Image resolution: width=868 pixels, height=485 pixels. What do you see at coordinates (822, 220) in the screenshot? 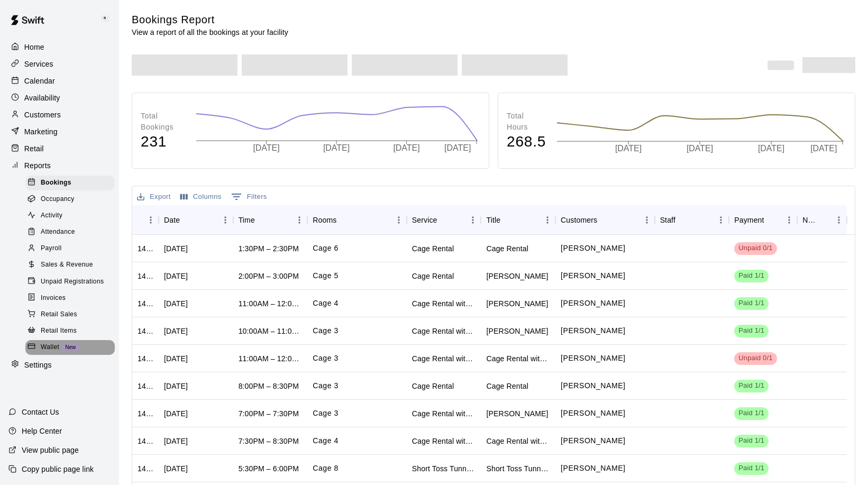
I see `div: Notes` at bounding box center [822, 220].